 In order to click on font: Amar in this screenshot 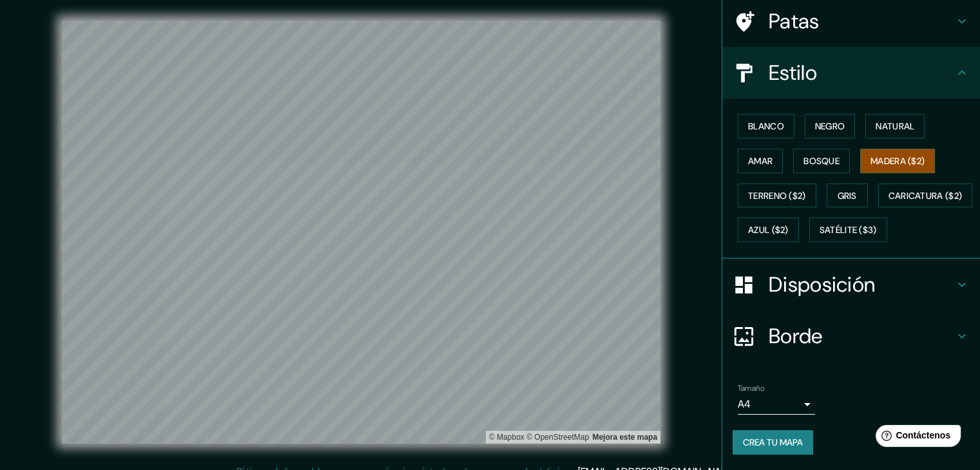, I will do `click(761, 161)`.